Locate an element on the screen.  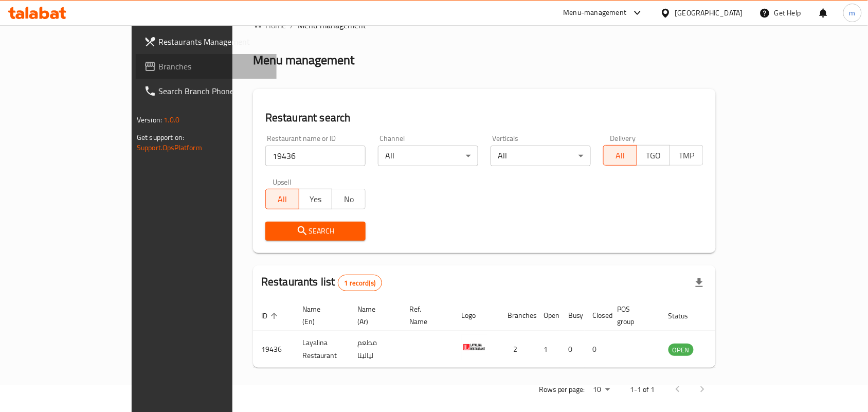
span: Name (En) is located at coordinates (319, 315).